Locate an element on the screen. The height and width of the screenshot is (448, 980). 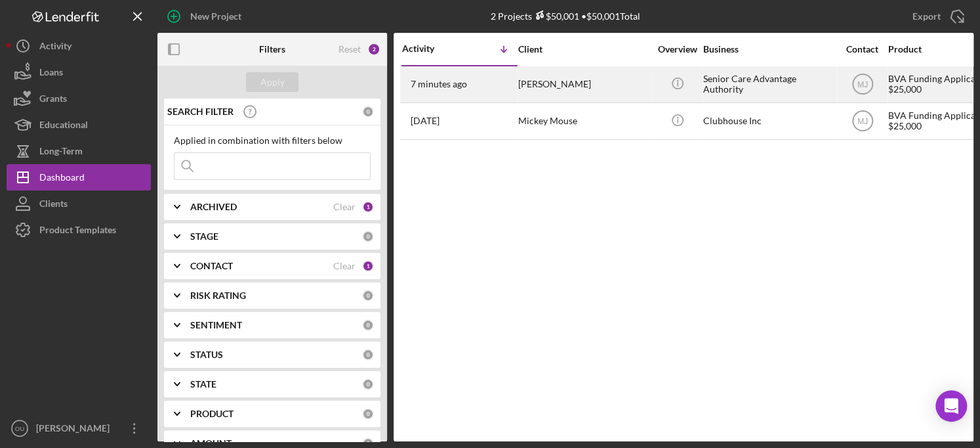
div: Export is located at coordinates (926, 16).